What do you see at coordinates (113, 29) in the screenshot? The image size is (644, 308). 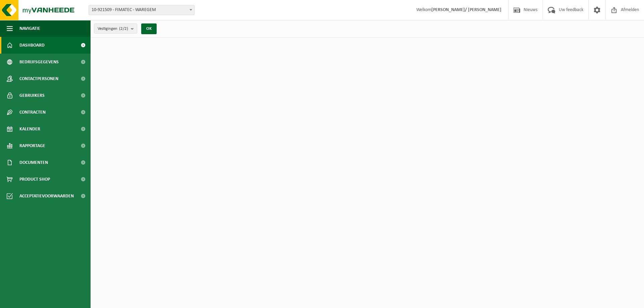 I see `span: Vestigingen` at bounding box center [113, 29].